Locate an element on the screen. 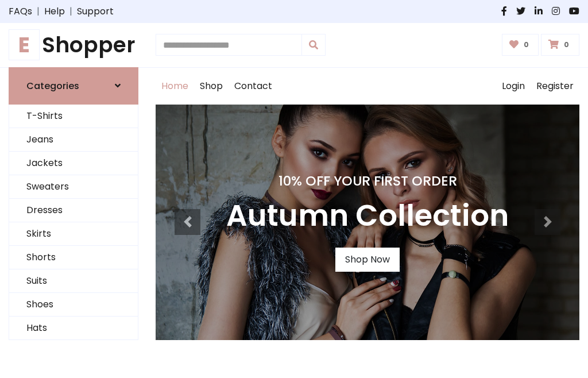  a: Skirts is located at coordinates (74, 234).